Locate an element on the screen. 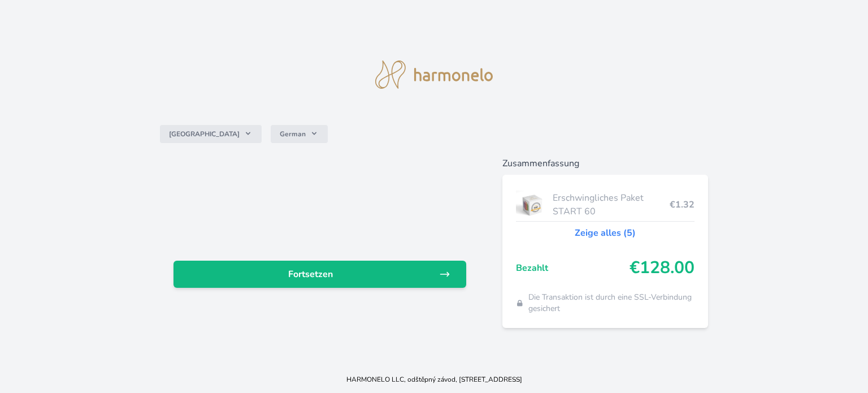 This screenshot has height=393, width=868. img: logo.svg is located at coordinates (434, 75).